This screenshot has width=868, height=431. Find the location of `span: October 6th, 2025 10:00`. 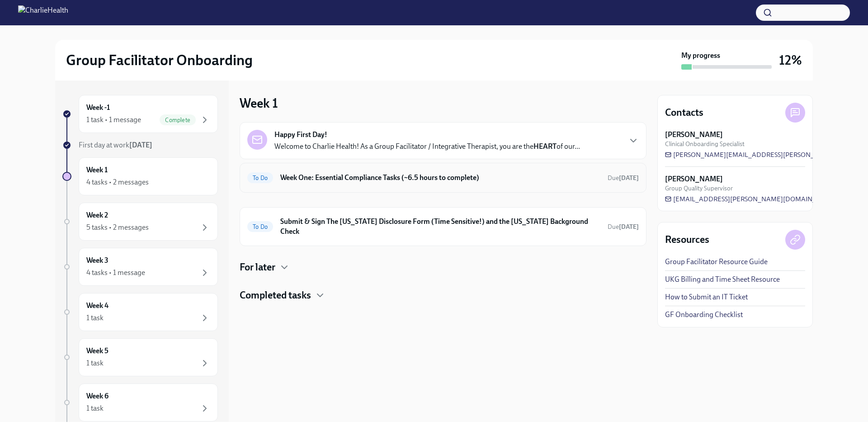

span: October 6th, 2025 10:00 is located at coordinates (623, 178).